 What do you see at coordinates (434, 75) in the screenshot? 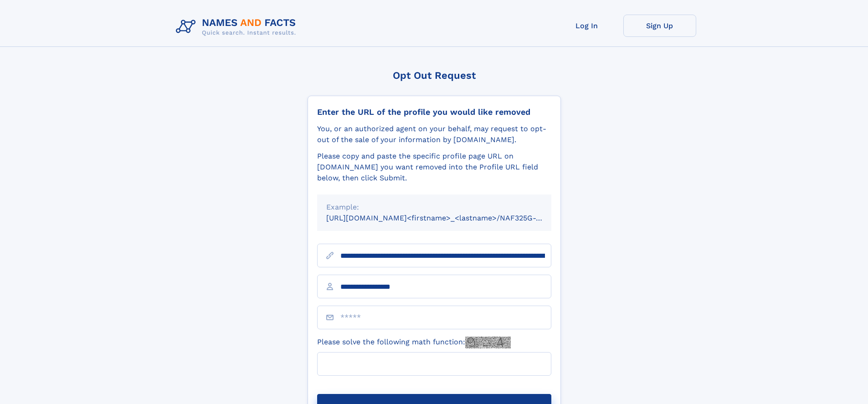
I see `div: Opt Out Request` at bounding box center [434, 75].